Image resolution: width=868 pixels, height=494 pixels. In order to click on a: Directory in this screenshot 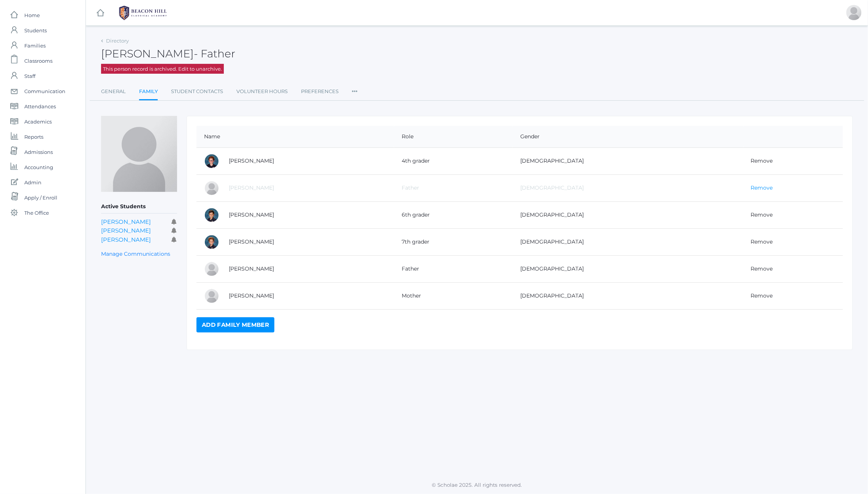, I will do `click(117, 41)`.